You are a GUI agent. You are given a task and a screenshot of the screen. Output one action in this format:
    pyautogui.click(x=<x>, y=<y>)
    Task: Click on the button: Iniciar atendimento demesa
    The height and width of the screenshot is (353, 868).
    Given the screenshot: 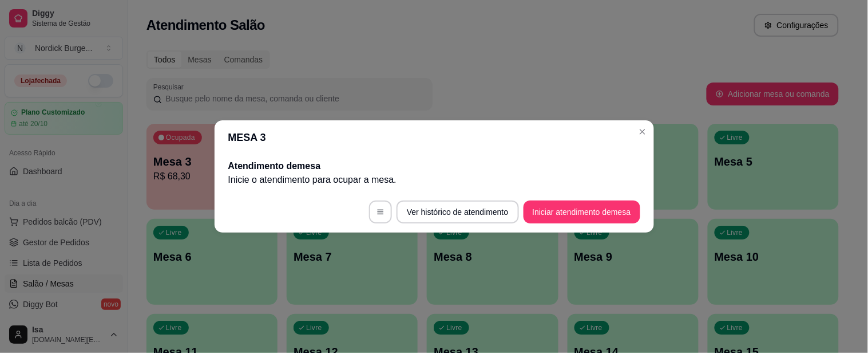 What is the action you would take?
    pyautogui.click(x=582, y=212)
    